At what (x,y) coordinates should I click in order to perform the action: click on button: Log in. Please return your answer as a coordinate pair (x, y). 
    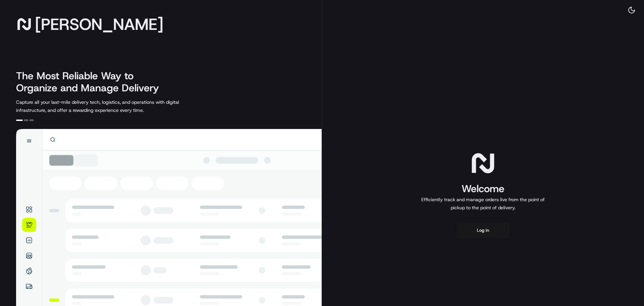
    Looking at the image, I should click on (483, 230).